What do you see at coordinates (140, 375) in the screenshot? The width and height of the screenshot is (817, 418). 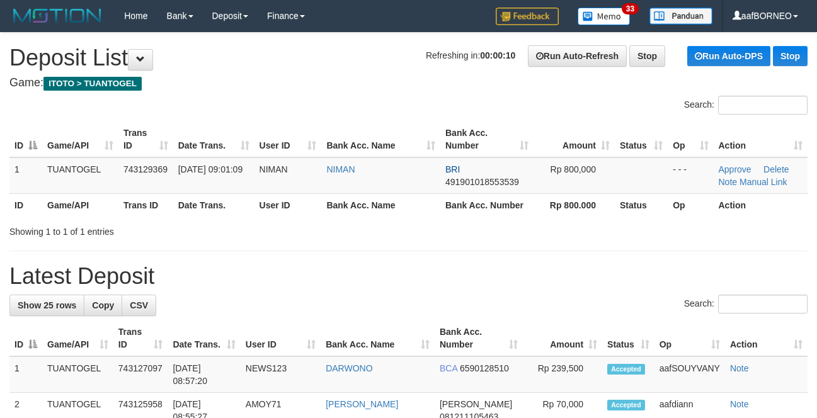 I see `td: 743127097` at bounding box center [140, 375].